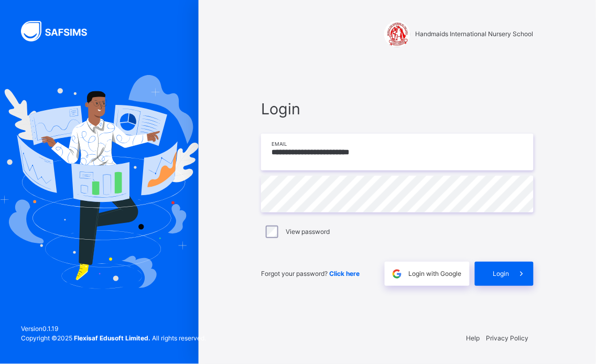  I want to click on span: Click here, so click(345, 273).